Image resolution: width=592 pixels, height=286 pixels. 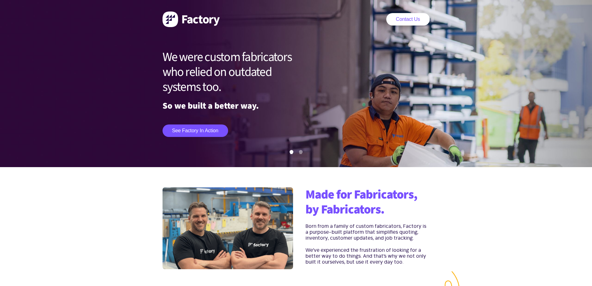 I want to click on h1: We were custom fabricators who relied on outdated systems too., so click(x=236, y=72).